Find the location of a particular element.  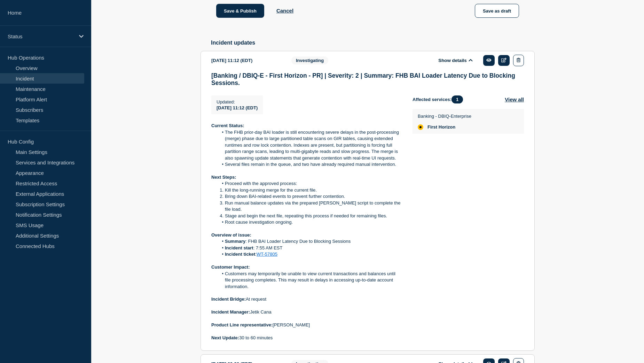

li: The FHB prior-day BAI loader is still encountering severe delays in the post-processing (merge) p... is located at coordinates (309, 145).